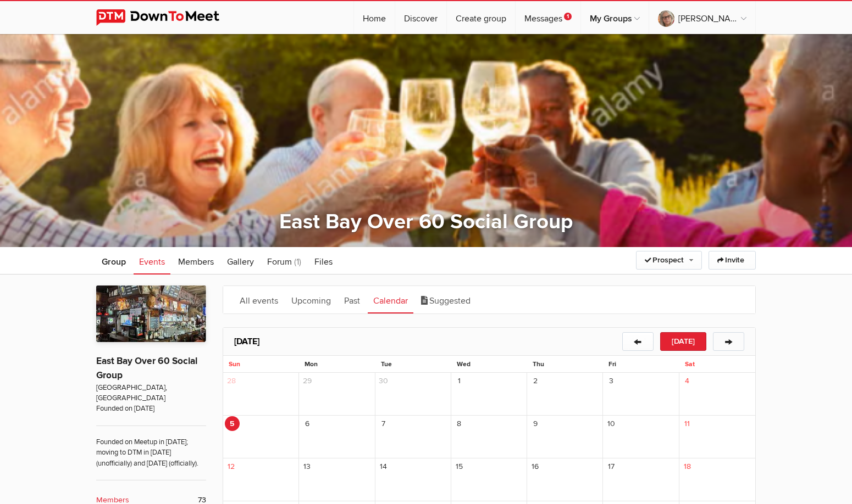  What do you see at coordinates (459, 466) in the screenshot?
I see `span: 15` at bounding box center [459, 466].